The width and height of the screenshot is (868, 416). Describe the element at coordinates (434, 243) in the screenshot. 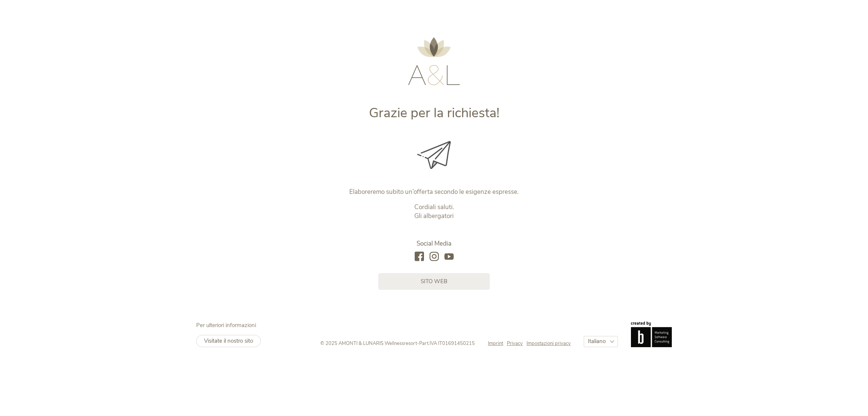

I see `span: Social Media` at that location.